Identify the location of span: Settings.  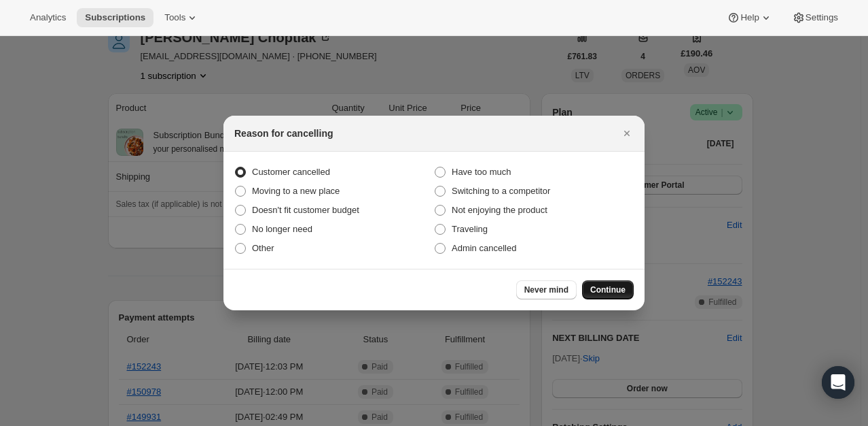
(823, 18).